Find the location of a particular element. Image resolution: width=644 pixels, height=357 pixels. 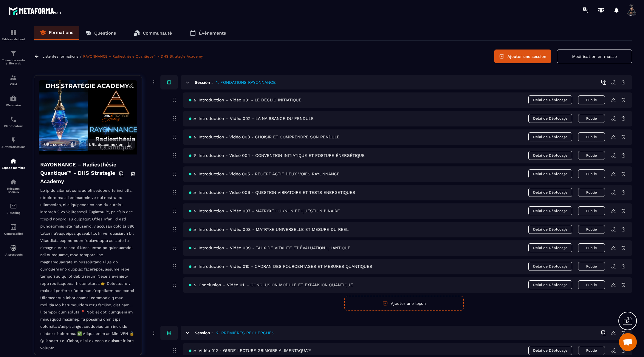

p: Automatisations is located at coordinates (13, 147).